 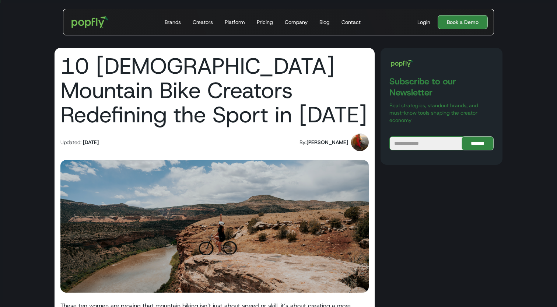 What do you see at coordinates (423, 22) in the screenshot?
I see `div: Login` at bounding box center [423, 22].